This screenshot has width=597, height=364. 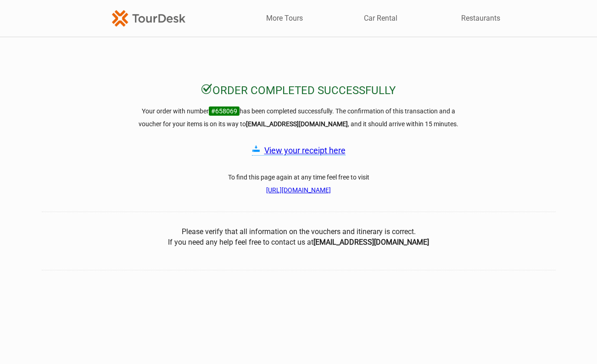 What do you see at coordinates (305, 150) in the screenshot?
I see `a: View your receipt here` at bounding box center [305, 150].